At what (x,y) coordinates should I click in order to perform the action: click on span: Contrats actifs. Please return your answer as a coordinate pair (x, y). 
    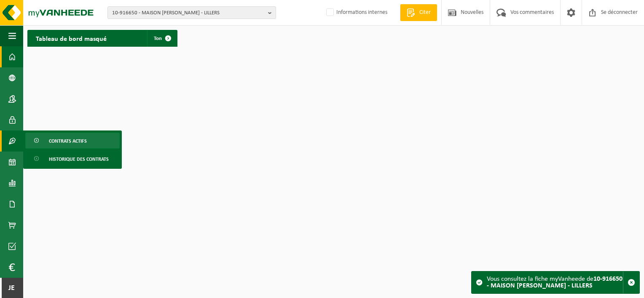
    Looking at the image, I should click on (68, 141).